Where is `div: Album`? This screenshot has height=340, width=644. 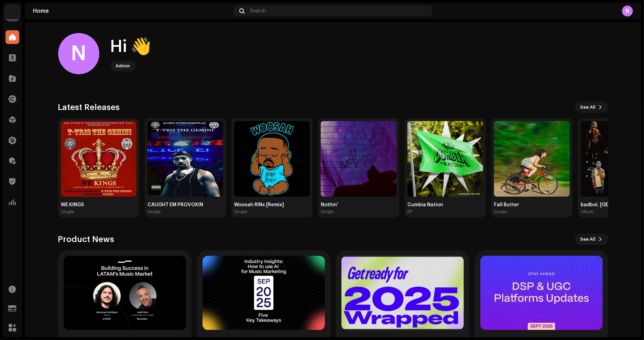
div: Album is located at coordinates (588, 212).